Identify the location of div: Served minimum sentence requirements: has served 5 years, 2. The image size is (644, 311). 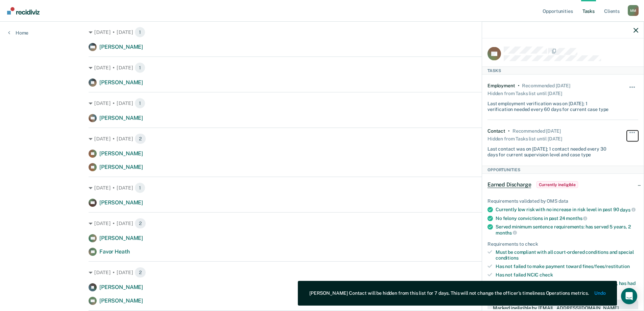
(567, 229).